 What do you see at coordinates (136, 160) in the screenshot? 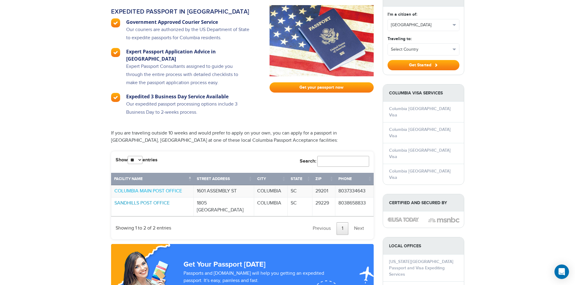
I see `label: Show entries` at bounding box center [136, 160].